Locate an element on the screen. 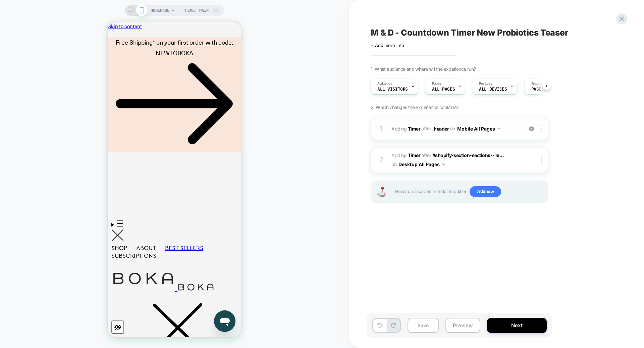 The image size is (644, 348). span: Audience is located at coordinates (385, 84).